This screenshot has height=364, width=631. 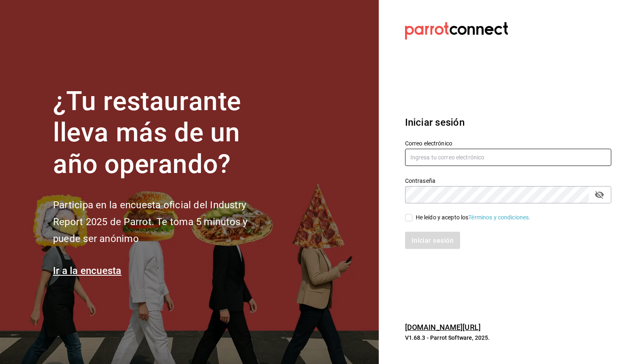 What do you see at coordinates (599, 195) in the screenshot?
I see `button: campo de contraseña` at bounding box center [599, 195].